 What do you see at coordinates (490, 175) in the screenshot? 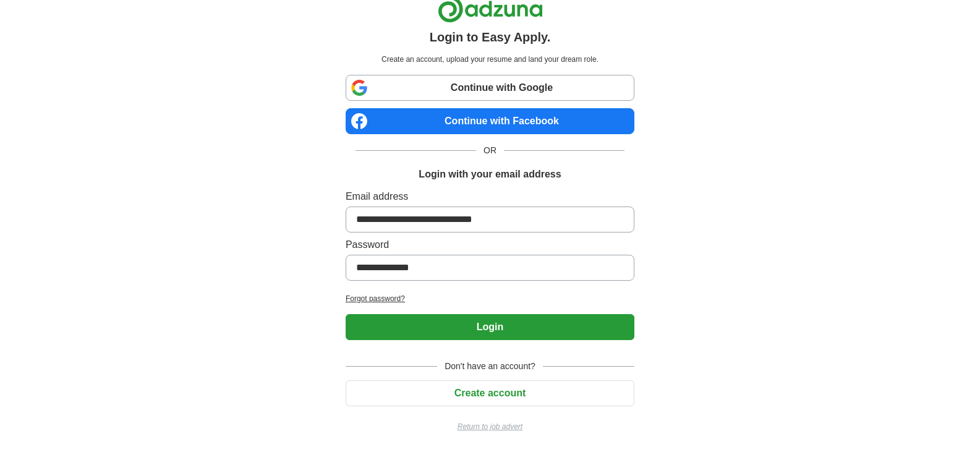
I see `h1: Login with your email address` at bounding box center [490, 175].